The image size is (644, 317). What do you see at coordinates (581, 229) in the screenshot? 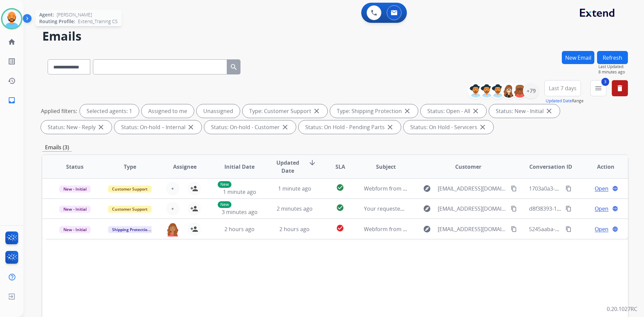
I see `span: 5245aaba-e132-44d5-a6a5-c01a15b7621a` at bounding box center [581, 229].